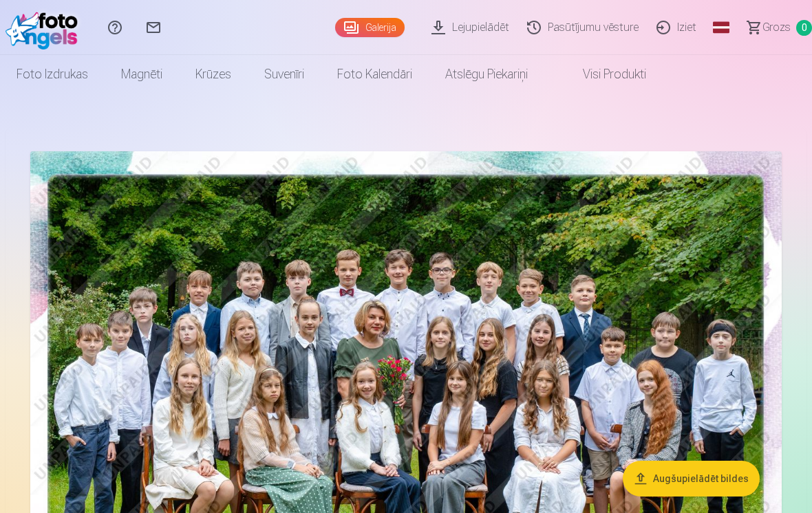 The height and width of the screenshot is (513, 812). What do you see at coordinates (370, 27) in the screenshot?
I see `a: Galerija` at bounding box center [370, 27].